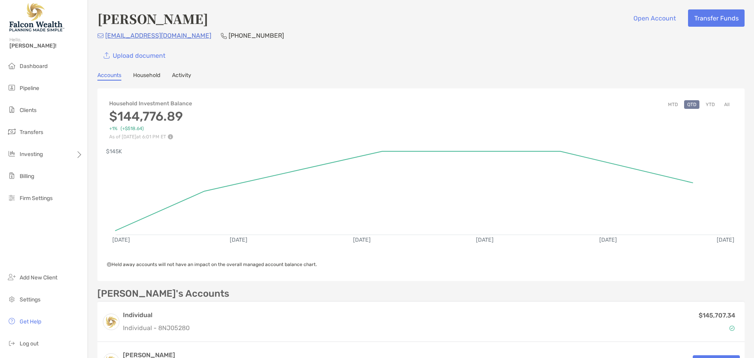 This screenshot has width=754, height=358. Describe the element at coordinates (156, 315) in the screenshot. I see `h3: Individual` at that location.